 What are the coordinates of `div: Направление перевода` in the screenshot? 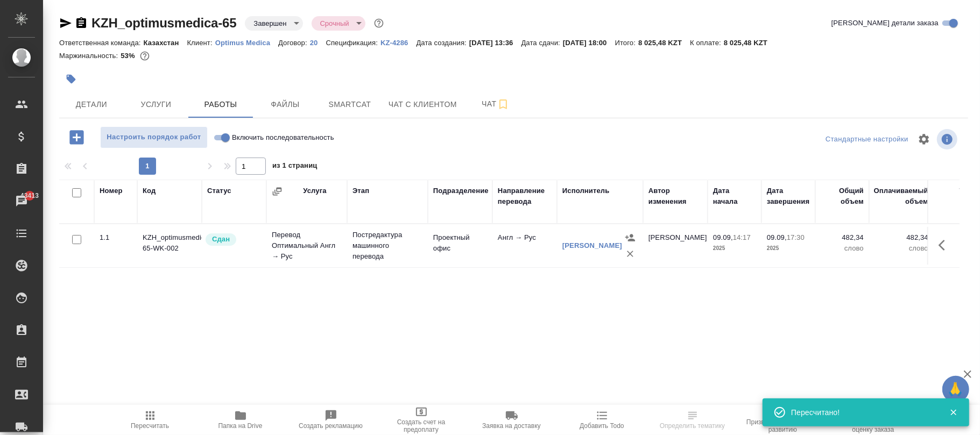 It's located at (524, 197).